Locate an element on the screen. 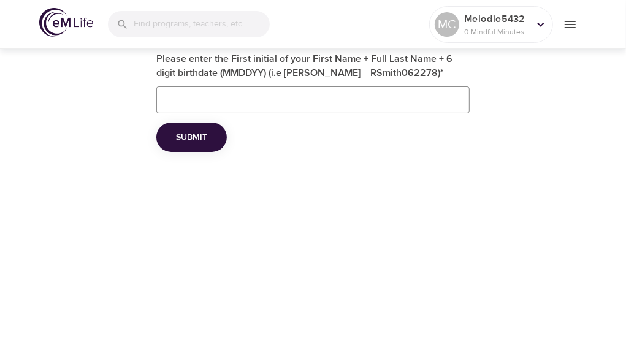 This screenshot has height=364, width=626. img: logo is located at coordinates (66, 22).